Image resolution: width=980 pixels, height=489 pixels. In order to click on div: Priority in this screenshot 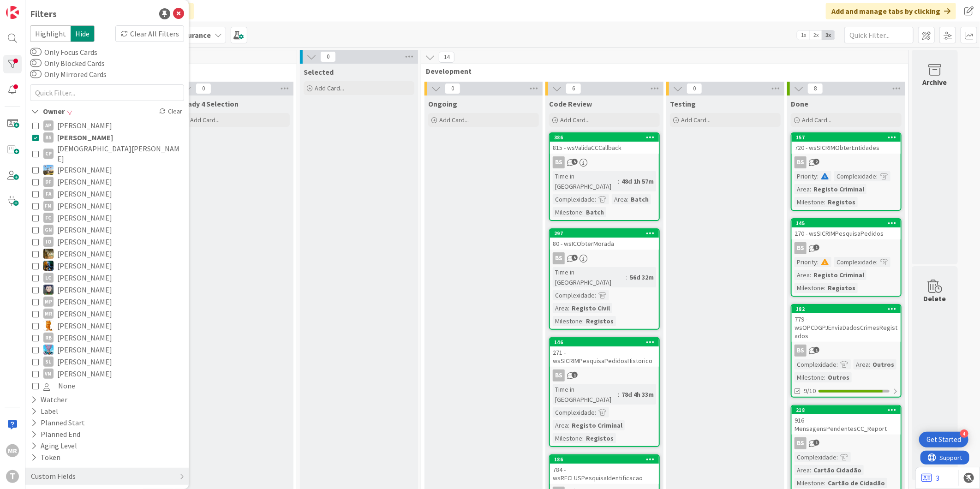, I will do `click(805, 262)`.